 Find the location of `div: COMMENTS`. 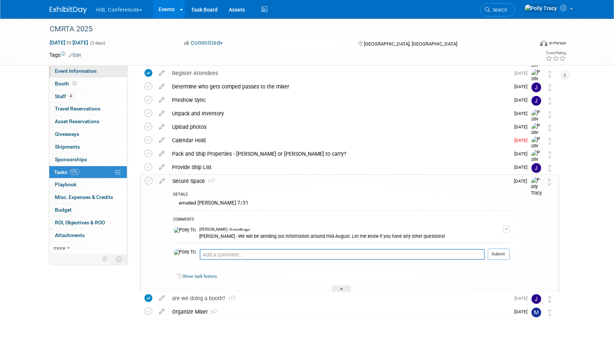

div: COMMENTS is located at coordinates (342, 219).